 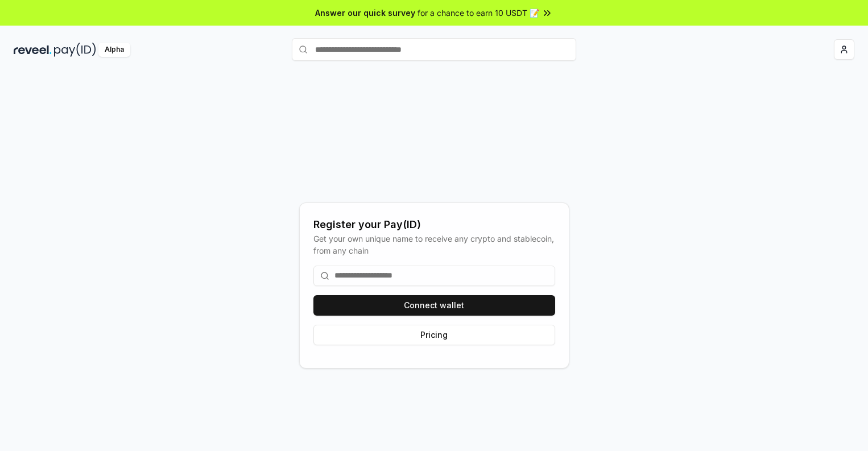 What do you see at coordinates (114, 50) in the screenshot?
I see `div: Alpha` at bounding box center [114, 50].